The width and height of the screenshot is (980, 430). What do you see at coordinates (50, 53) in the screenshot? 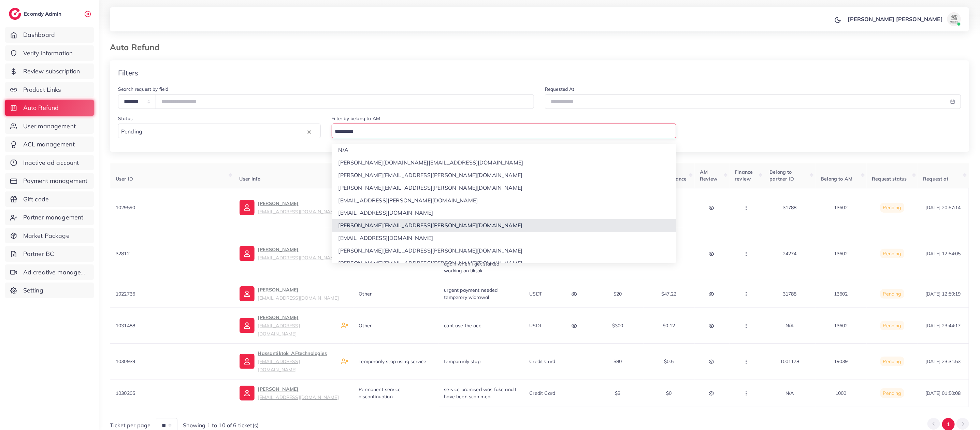
I see `a: Verify information` at bounding box center [50, 53].